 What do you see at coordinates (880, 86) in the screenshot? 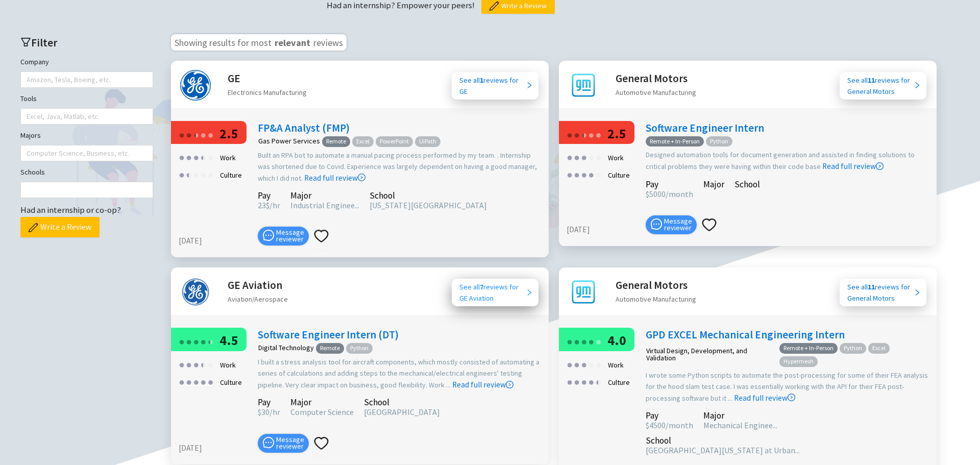
I see `div: See all reviews for General Motors` at bounding box center [880, 86].